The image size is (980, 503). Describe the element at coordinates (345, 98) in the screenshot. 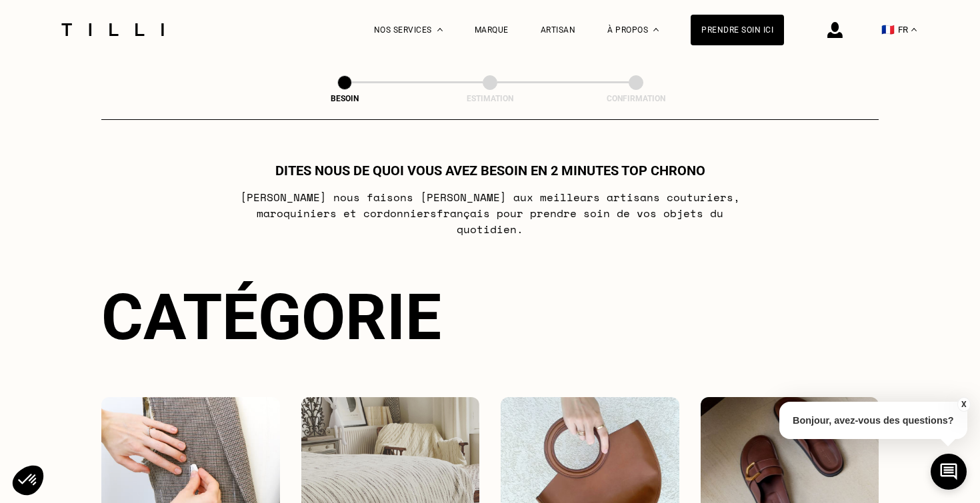

I see `div: Besoin` at that location.